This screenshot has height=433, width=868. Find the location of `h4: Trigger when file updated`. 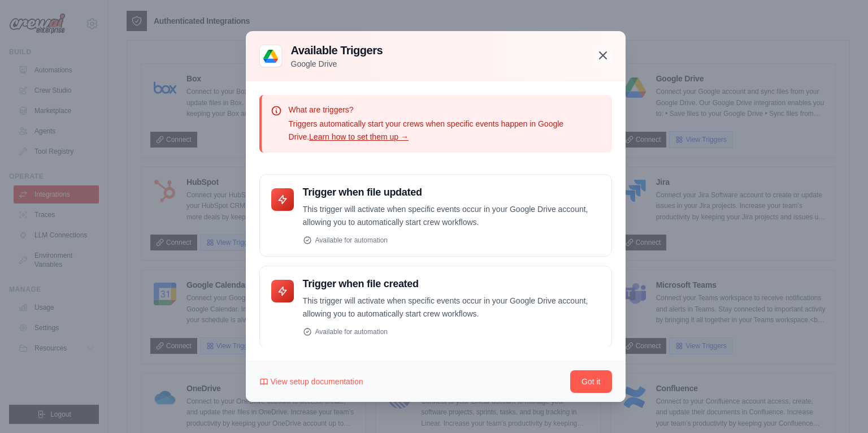

h4: Trigger when file updated is located at coordinates (451, 192).